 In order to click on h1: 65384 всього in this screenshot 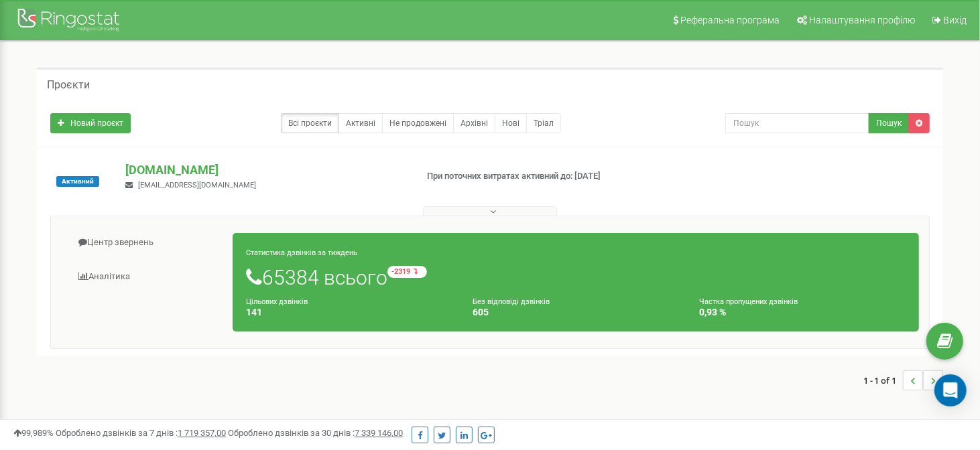, I will do `click(575, 277)`.